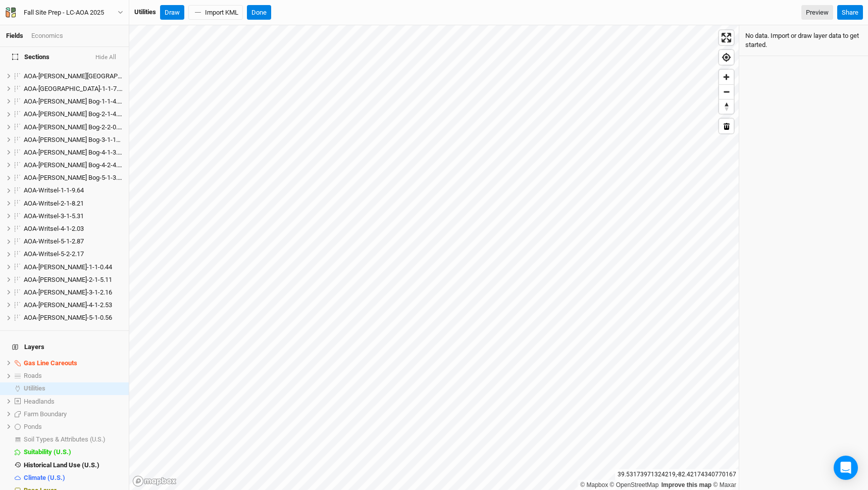 The image size is (868, 490). Describe the element at coordinates (15, 35) in the screenshot. I see `a: Fields` at that location.